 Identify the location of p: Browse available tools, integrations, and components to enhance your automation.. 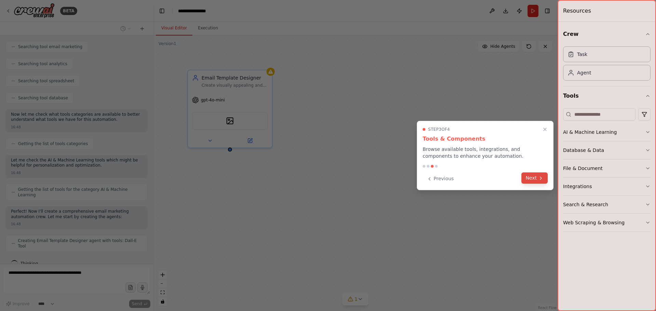
(485, 153).